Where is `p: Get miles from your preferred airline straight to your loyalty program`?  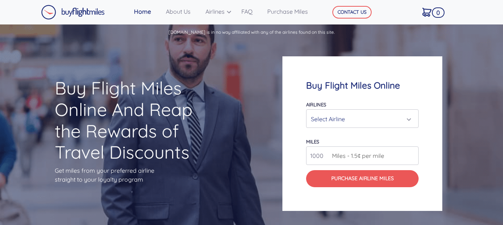 p: Get miles from your preferred airline straight to your loyalty program is located at coordinates (138, 175).